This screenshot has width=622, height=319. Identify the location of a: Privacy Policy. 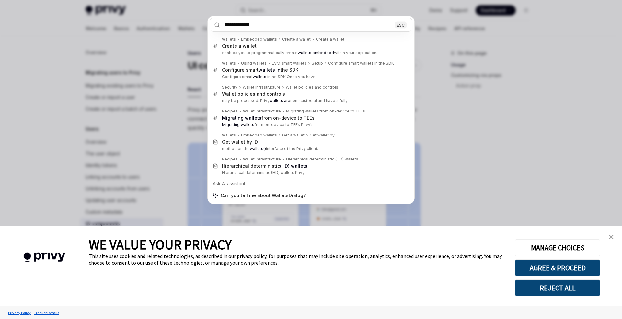
(19, 312).